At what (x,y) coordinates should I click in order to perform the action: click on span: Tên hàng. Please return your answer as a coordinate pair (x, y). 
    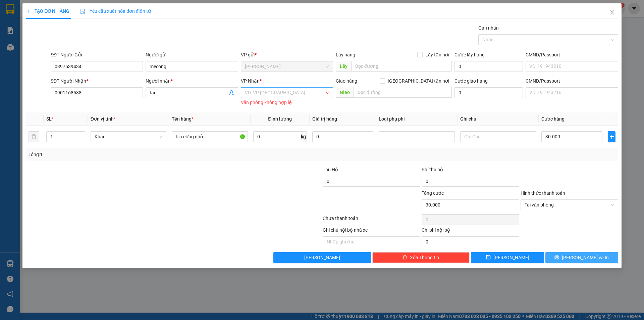
    Looking at the image, I should click on (182, 119).